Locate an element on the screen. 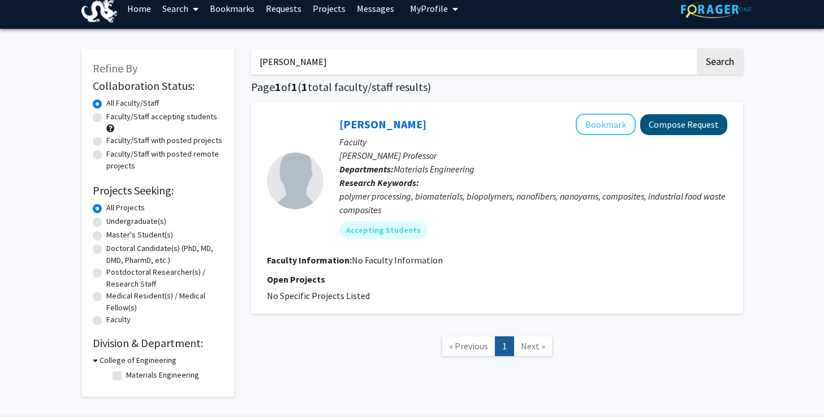 Image resolution: width=824 pixels, height=420 pixels. h2: Projects Seeking: is located at coordinates (158, 190).